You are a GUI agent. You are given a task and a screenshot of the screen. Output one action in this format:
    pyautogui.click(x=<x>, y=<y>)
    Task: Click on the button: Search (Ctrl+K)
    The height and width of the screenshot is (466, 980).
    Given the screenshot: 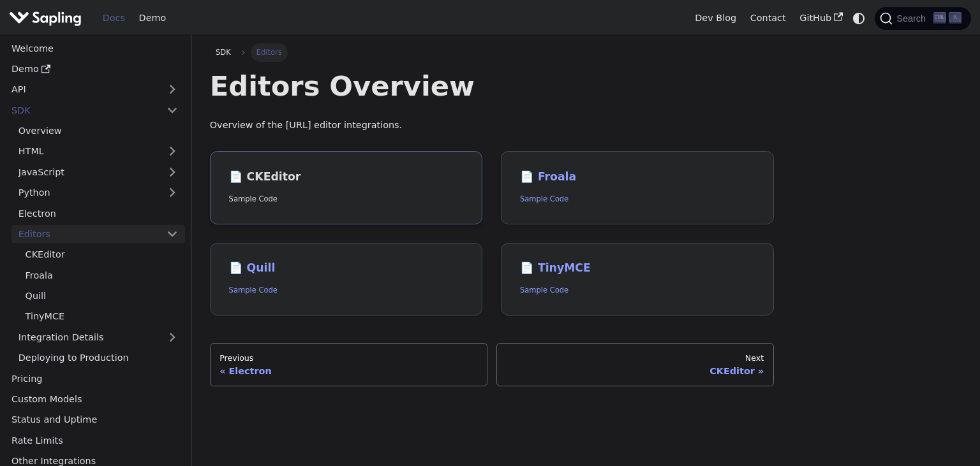 What is the action you would take?
    pyautogui.click(x=923, y=19)
    